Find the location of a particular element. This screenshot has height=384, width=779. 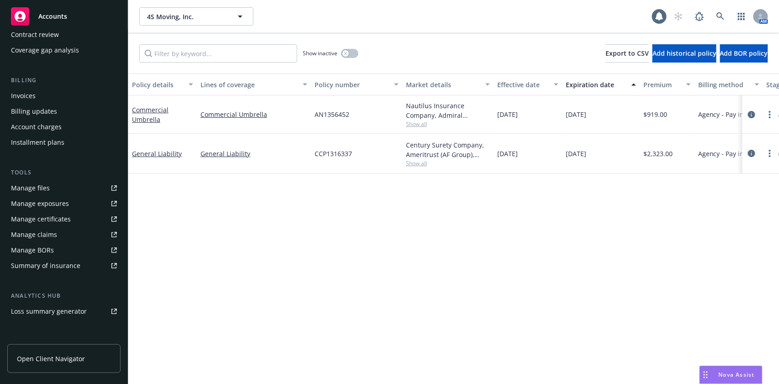

button: Add historical policy is located at coordinates (685, 53).